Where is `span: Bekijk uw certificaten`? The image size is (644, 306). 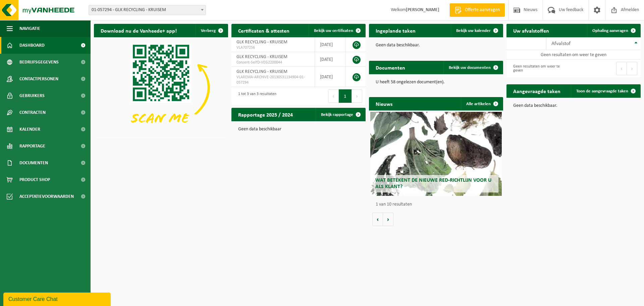
span: Bekijk uw certificaten is located at coordinates (333, 31).